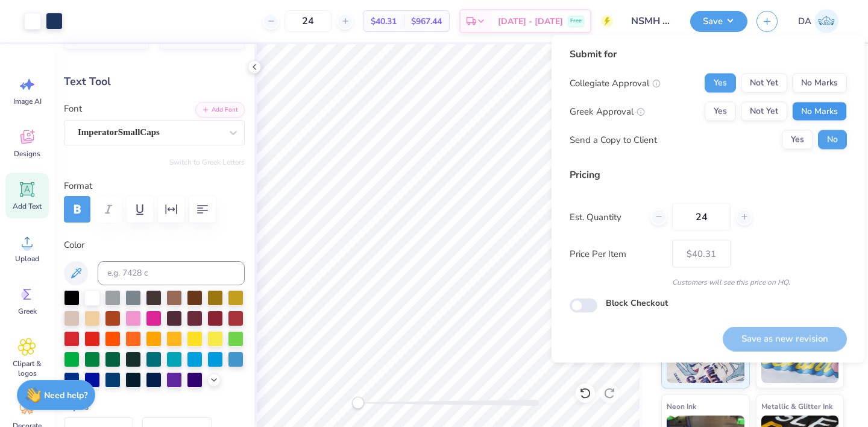 This screenshot has height=427, width=868. I want to click on button: Switch to Greek Letters, so click(207, 162).